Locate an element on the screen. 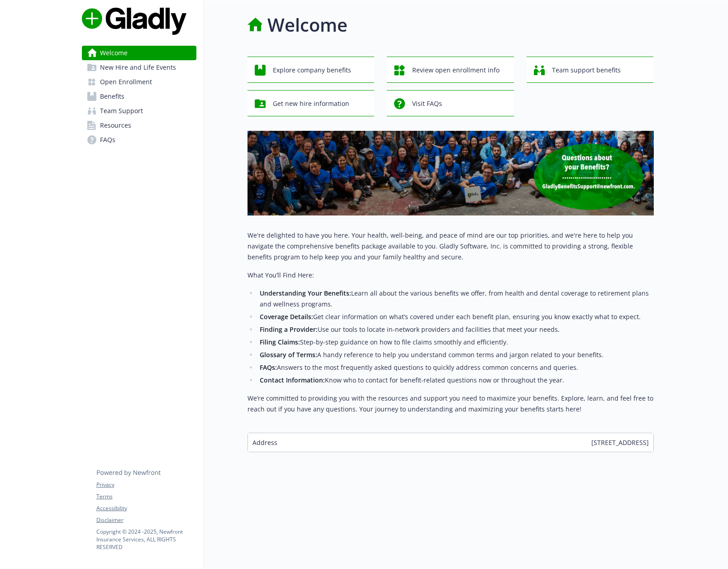 The height and width of the screenshot is (569, 728). a: Open Enrollment is located at coordinates (139, 82).